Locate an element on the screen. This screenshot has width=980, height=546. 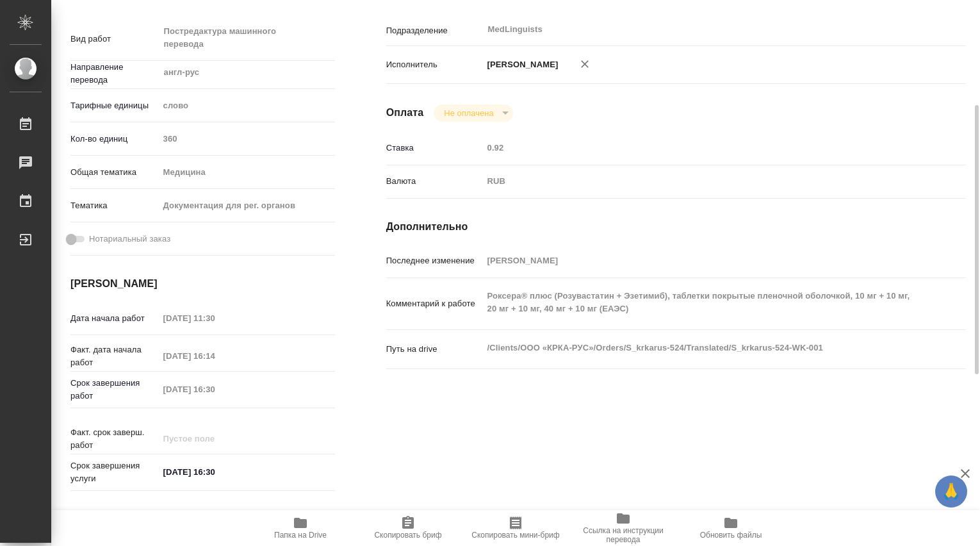
h4: Оплата is located at coordinates (404, 113).